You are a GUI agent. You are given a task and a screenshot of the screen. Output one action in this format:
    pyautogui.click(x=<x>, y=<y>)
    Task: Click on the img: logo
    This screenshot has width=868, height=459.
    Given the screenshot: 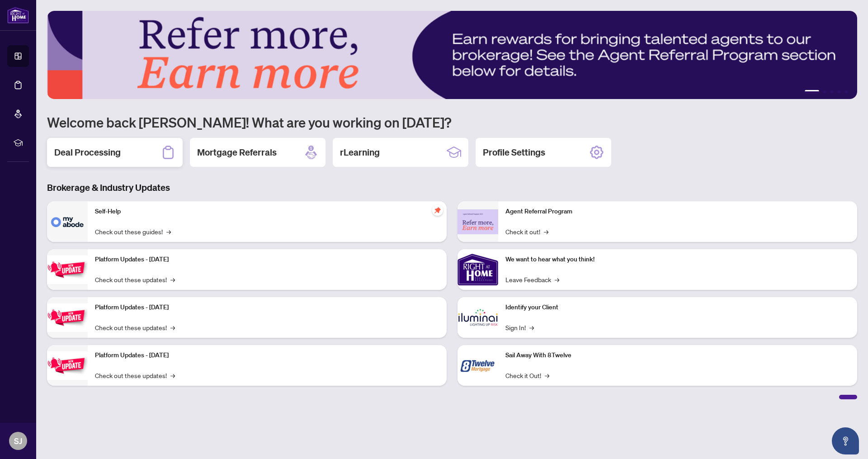 What is the action you would take?
    pyautogui.click(x=18, y=15)
    